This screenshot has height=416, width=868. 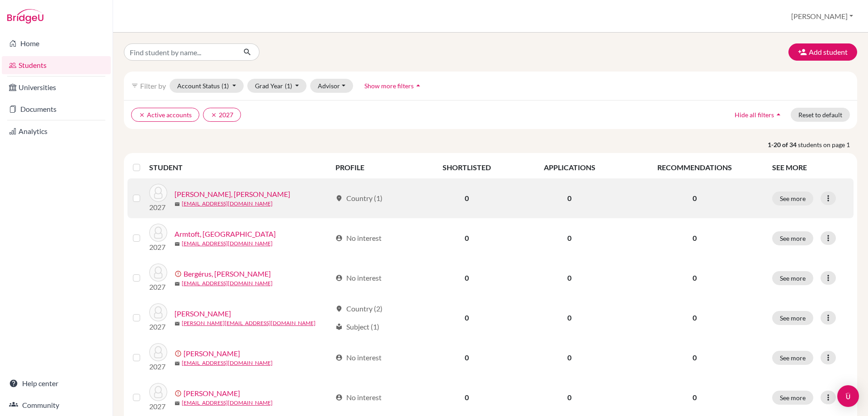 What do you see at coordinates (239, 168) in the screenshot?
I see `th: STUDENT` at bounding box center [239, 168].